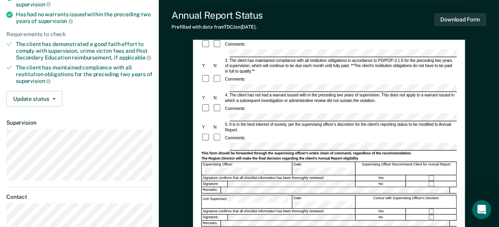 This screenshot has width=499, height=227. I want to click on div: Requirements to check, so click(79, 34).